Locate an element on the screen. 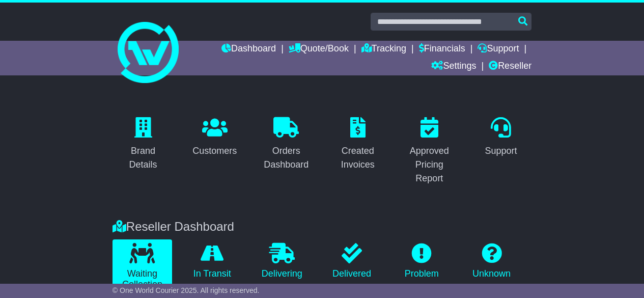  a: Quote/Book is located at coordinates (319, 49).